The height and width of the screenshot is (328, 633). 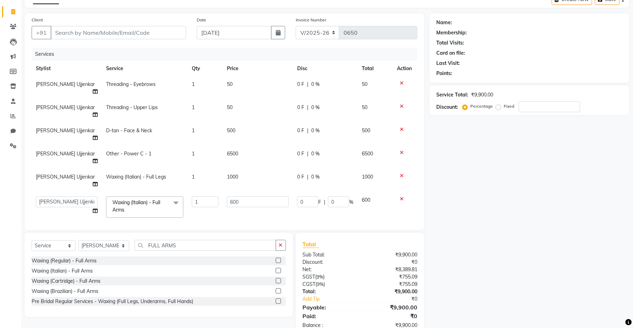 What do you see at coordinates (129, 131) in the screenshot?
I see `span: D-tan - Face & Neck` at bounding box center [129, 131].